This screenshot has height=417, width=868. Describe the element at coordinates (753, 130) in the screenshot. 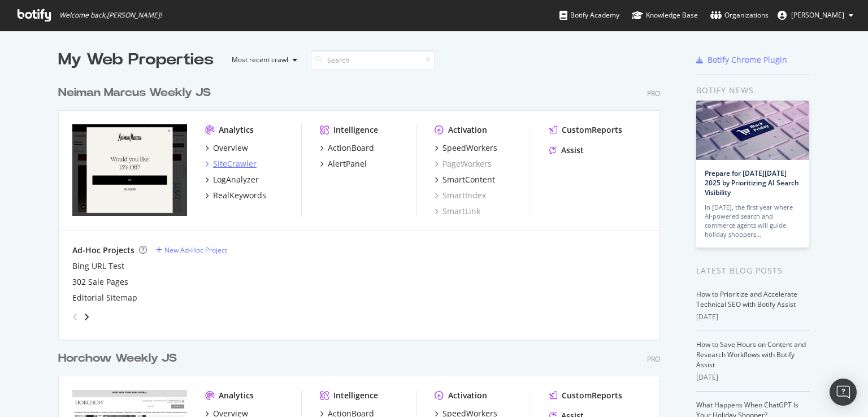

I see `img: Prepare for Black Friday 2025 by Prioritizing AI Search Visibility` at that location.